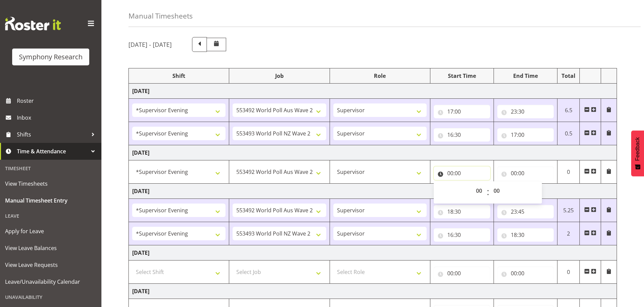 Image resolution: width=644 pixels, height=307 pixels. I want to click on div: Total, so click(568, 76).